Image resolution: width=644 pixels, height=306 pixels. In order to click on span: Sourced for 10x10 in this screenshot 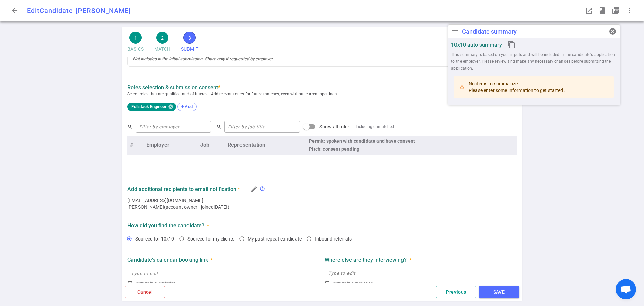, I will do `click(154, 239)`.